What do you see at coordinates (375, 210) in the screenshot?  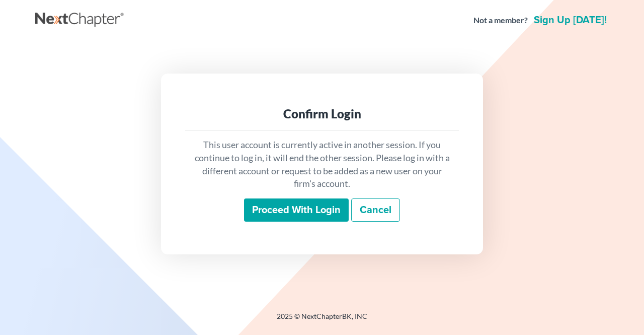 I see `a: Cancel` at bounding box center [375, 210].